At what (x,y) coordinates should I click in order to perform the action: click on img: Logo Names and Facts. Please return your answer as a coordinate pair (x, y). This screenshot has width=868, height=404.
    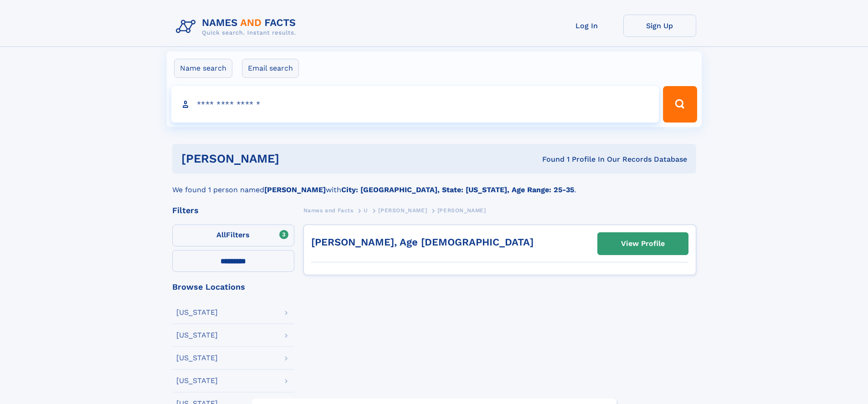
    Looking at the image, I should click on (238, 27).